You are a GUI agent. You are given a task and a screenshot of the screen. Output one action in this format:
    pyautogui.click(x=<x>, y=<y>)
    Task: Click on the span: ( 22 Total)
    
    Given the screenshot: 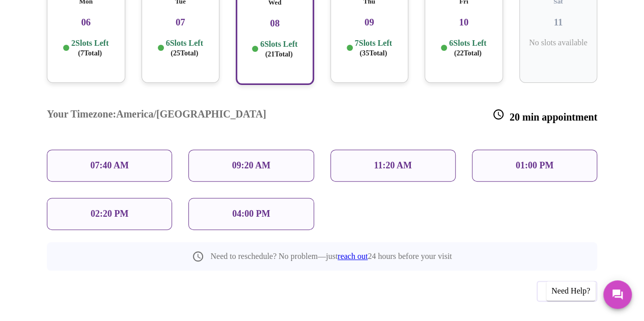 What is the action you would take?
    pyautogui.click(x=468, y=53)
    